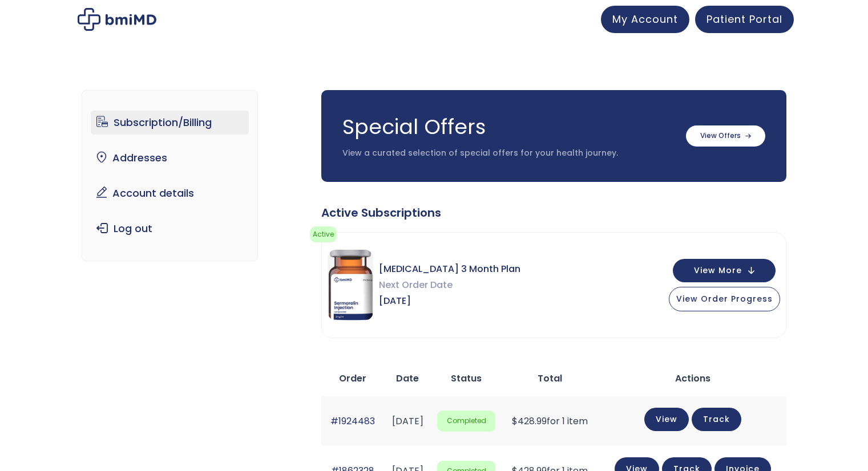 The image size is (868, 471). What do you see at coordinates (508, 153) in the screenshot?
I see `p: View a curated selection of special offers for your health journey.` at bounding box center [508, 153].